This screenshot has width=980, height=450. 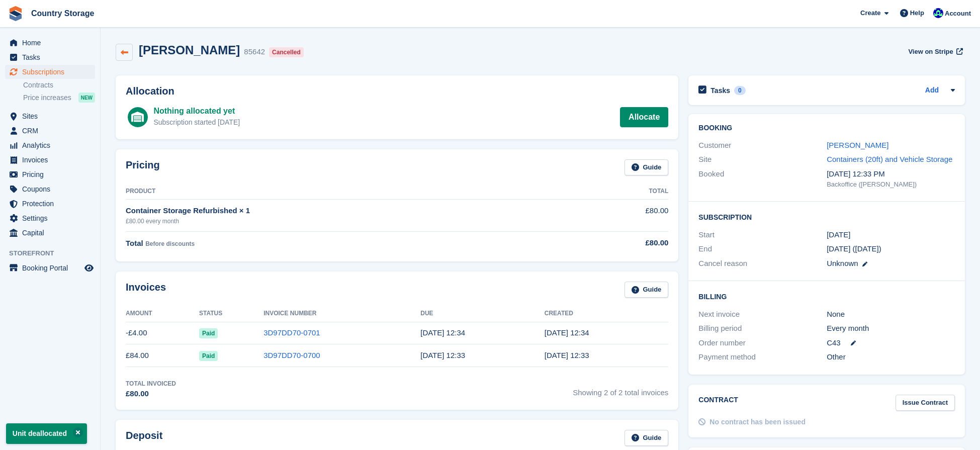 What do you see at coordinates (762, 235) in the screenshot?
I see `div: Start` at bounding box center [762, 235].